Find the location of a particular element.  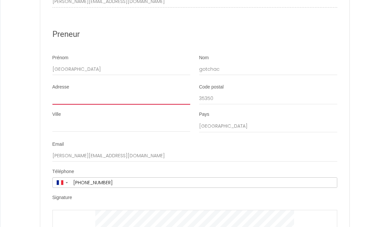

h2: Preneur is located at coordinates (195, 34).